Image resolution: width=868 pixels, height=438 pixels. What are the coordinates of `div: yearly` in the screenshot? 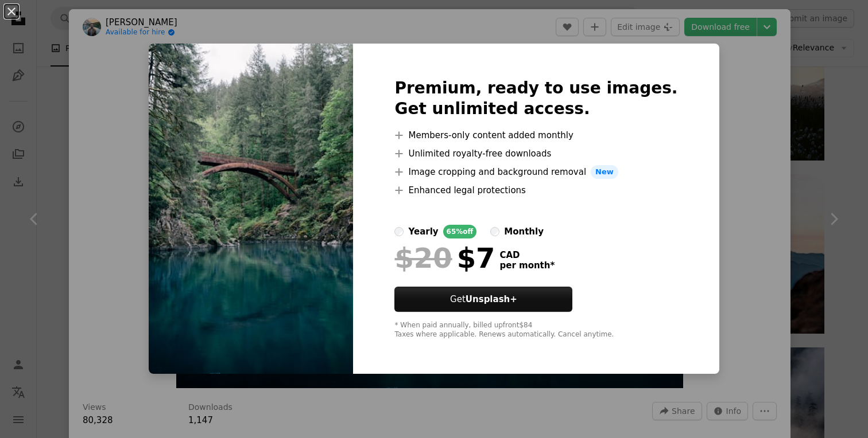 It's located at (423, 232).